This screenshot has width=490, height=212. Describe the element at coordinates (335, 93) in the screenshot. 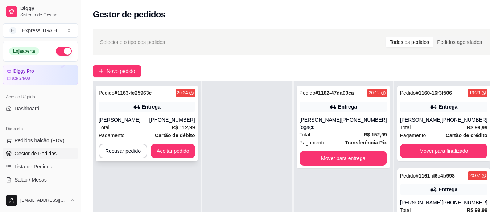

I see `strong: # 1162-47da00ca` at that location.